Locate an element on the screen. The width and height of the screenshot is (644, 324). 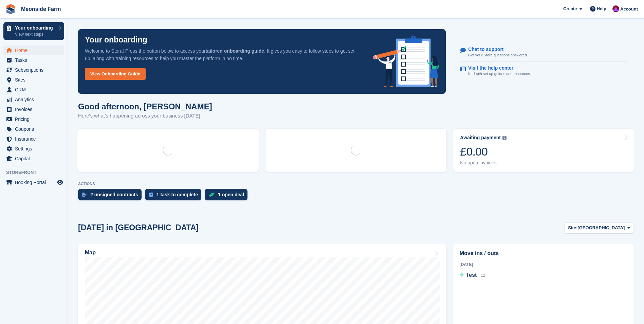
a: 1 task to complete is located at coordinates (175, 197).